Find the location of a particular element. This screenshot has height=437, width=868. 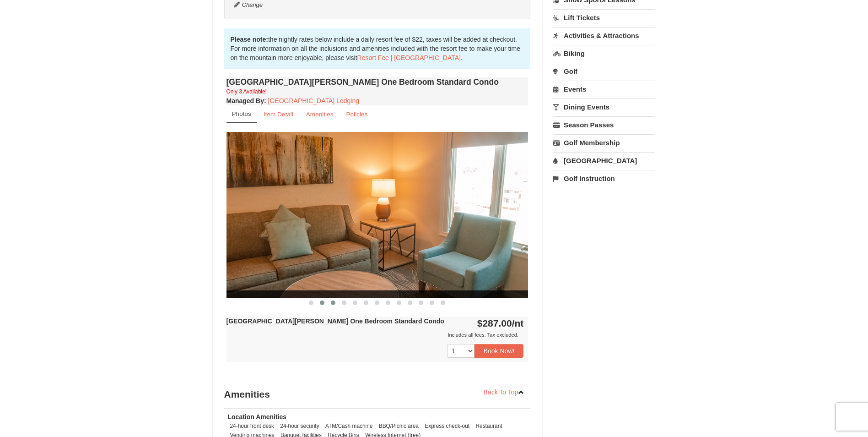

span: Managed By is located at coordinates (245, 101).